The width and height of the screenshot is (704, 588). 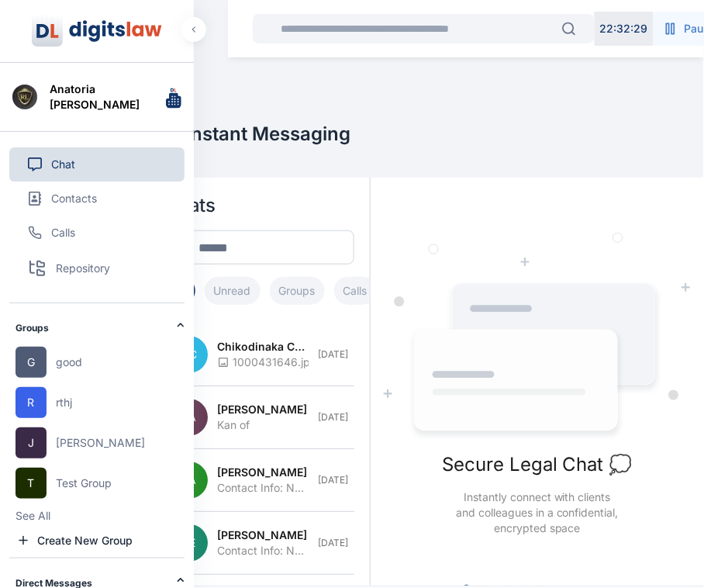 What do you see at coordinates (97, 199) in the screenshot?
I see `button: Contacts` at bounding box center [97, 199].